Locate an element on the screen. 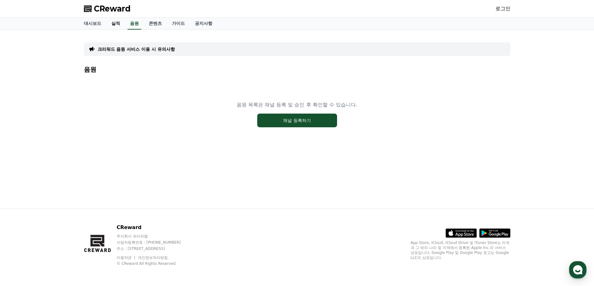  span: 홈 is located at coordinates (21, 209).